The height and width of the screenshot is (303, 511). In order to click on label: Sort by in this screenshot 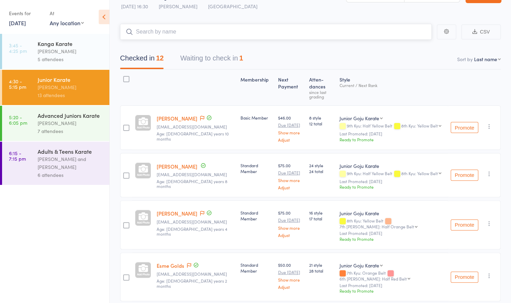, I will do `click(465, 59)`.